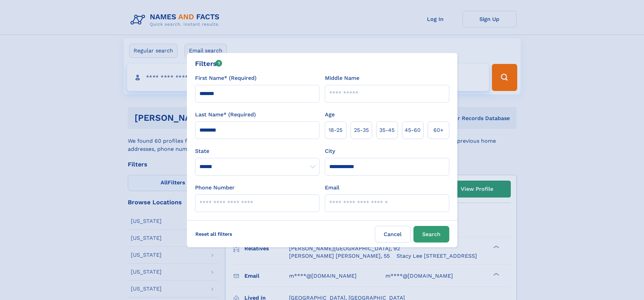  What do you see at coordinates (332, 188) in the screenshot?
I see `label: Email` at bounding box center [332, 188].